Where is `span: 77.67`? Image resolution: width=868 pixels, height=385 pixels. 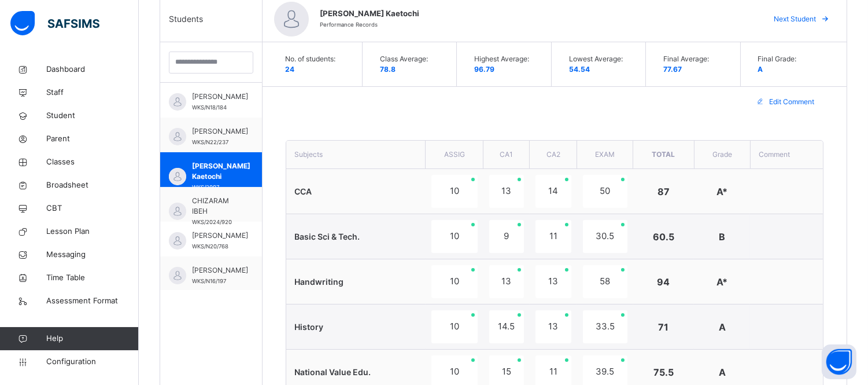
span: 77.67 is located at coordinates (673, 69).